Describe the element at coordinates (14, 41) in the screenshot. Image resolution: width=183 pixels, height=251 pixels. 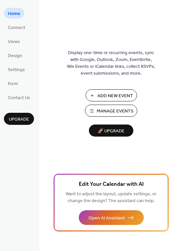
I see `a: Views` at that location.